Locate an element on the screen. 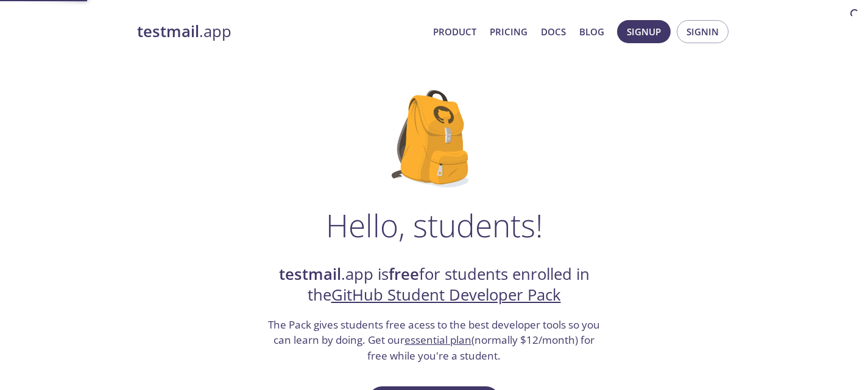 Image resolution: width=868 pixels, height=390 pixels. h3: The Pack gives students free acess to the best developer tools so you can learn by doing. Get our... is located at coordinates (434, 340).